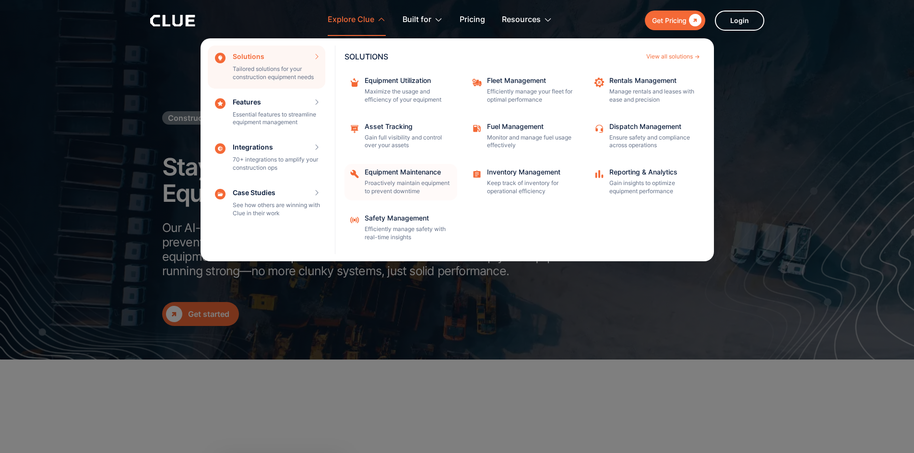  Describe the element at coordinates (599, 129) in the screenshot. I see `img: Customer support icon` at that location.